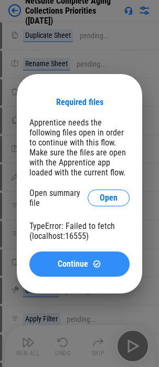 Image resolution: width=159 pixels, height=367 pixels. What do you see at coordinates (97, 264) in the screenshot?
I see `img: Continue` at bounding box center [97, 264].